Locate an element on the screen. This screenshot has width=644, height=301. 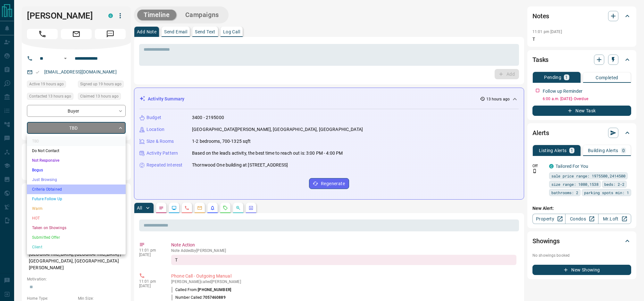
li: Future Follow Up is located at coordinates (76, 199).